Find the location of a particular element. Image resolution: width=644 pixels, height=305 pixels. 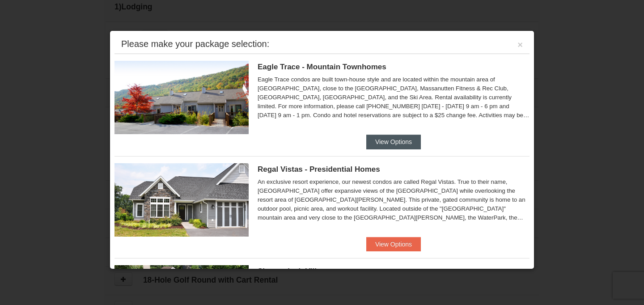

img: 19218991-1-902409a9.jpg is located at coordinates (182, 200).